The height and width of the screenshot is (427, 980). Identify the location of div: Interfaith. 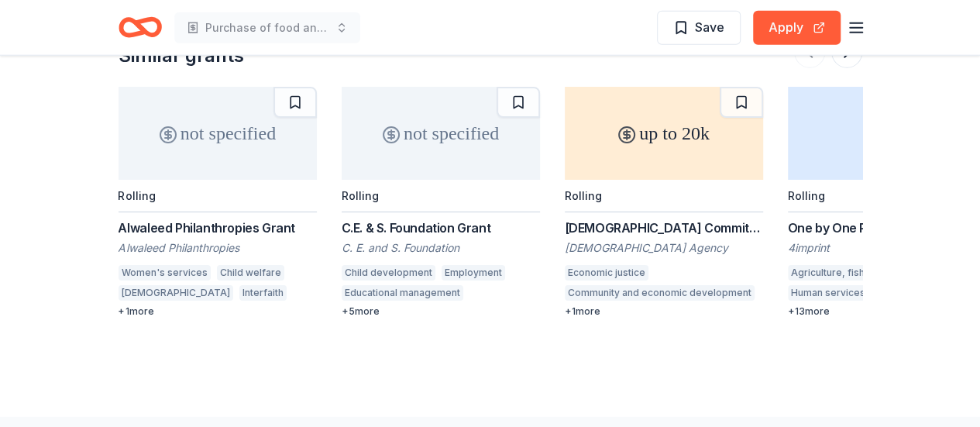
(262, 293).